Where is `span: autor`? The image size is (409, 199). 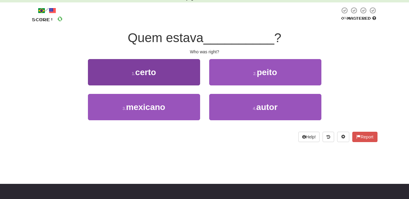
span: autor is located at coordinates (267, 107).